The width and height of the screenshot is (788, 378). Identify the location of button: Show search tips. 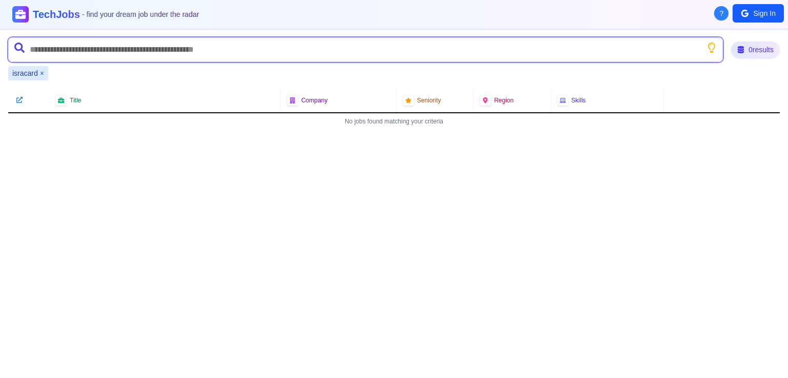
(711, 48).